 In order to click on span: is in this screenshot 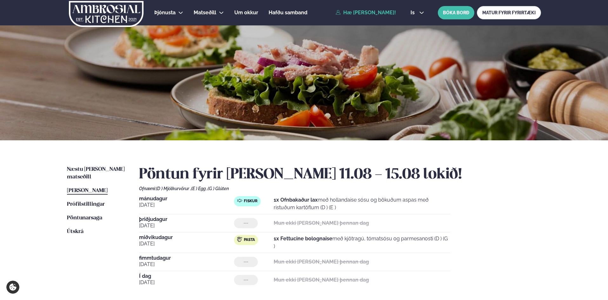, I will do `click(413, 13)`.